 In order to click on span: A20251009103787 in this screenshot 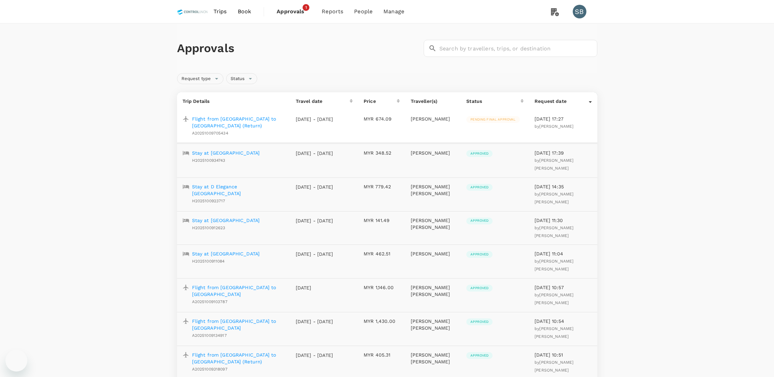, I will do `click(210, 302)`.